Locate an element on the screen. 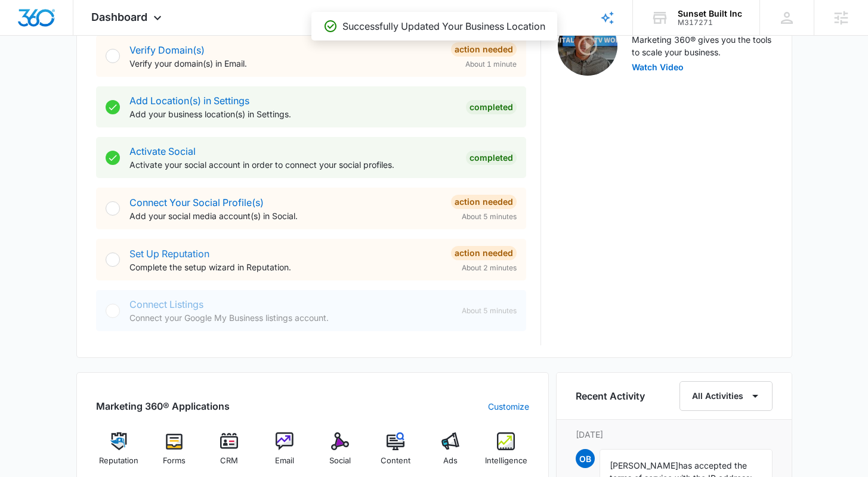 This screenshot has width=868, height=477. span: Intelligence is located at coordinates (506, 461).